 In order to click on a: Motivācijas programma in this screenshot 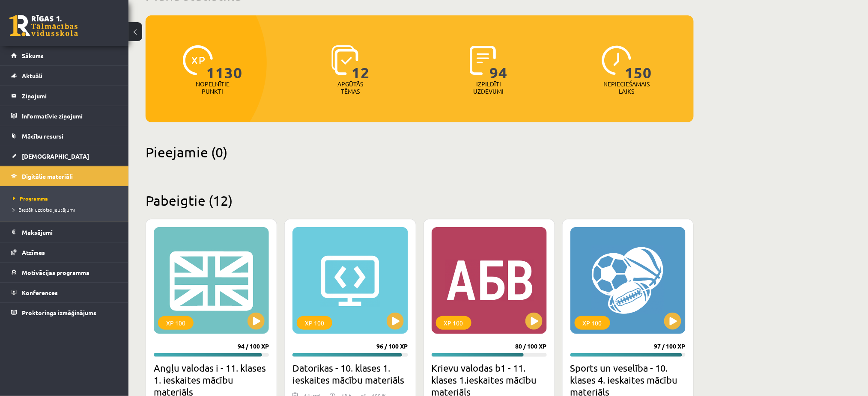, I will do `click(64, 272)`.